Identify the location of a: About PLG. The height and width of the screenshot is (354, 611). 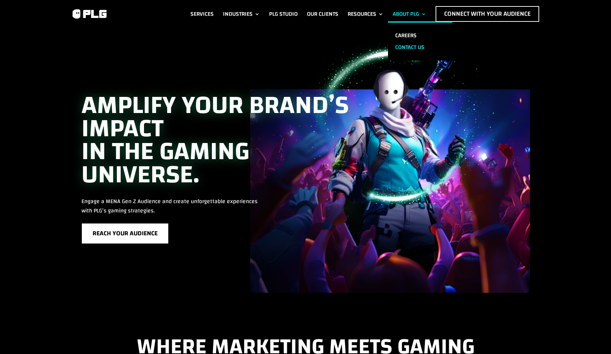
(410, 14).